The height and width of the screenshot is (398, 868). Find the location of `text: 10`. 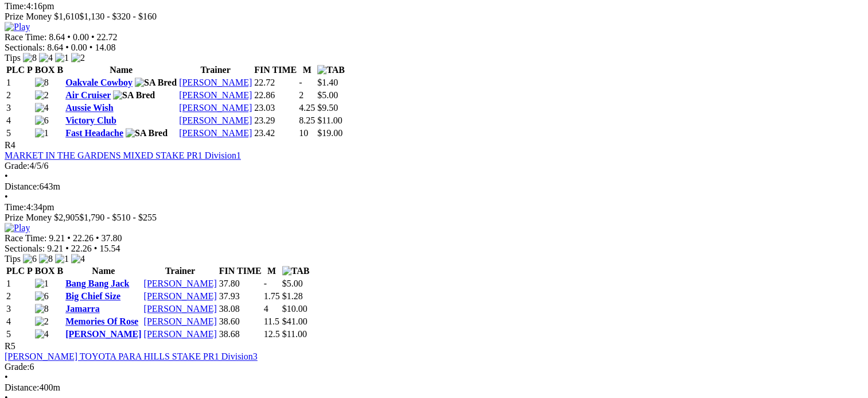

text: 10 is located at coordinates (303, 133).